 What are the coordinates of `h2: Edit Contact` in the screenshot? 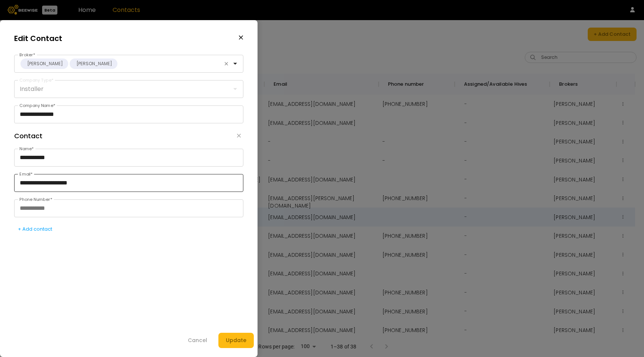 It's located at (38, 38).